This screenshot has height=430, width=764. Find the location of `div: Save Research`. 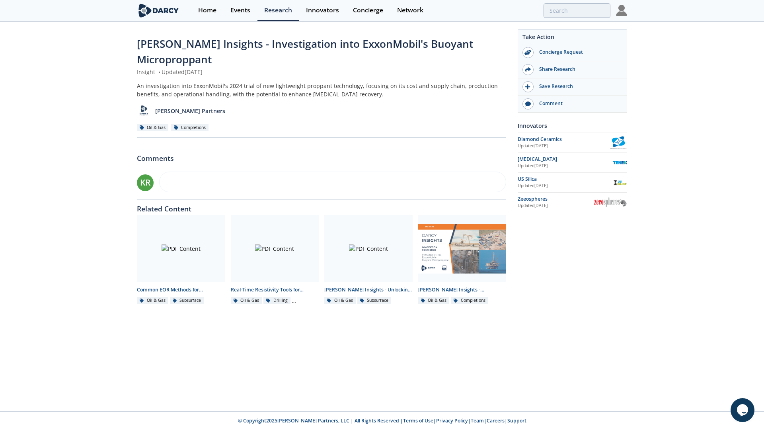

div: Save Research is located at coordinates (578, 86).